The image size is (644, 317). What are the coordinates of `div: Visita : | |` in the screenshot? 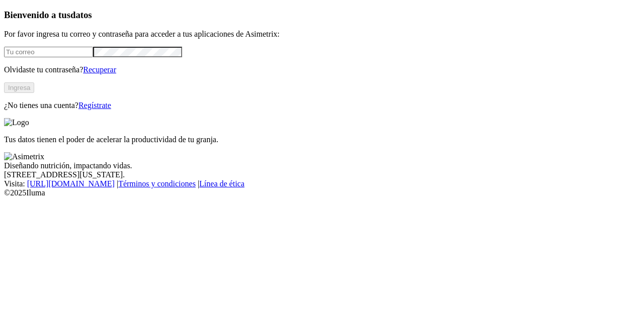 It's located at (322, 184).